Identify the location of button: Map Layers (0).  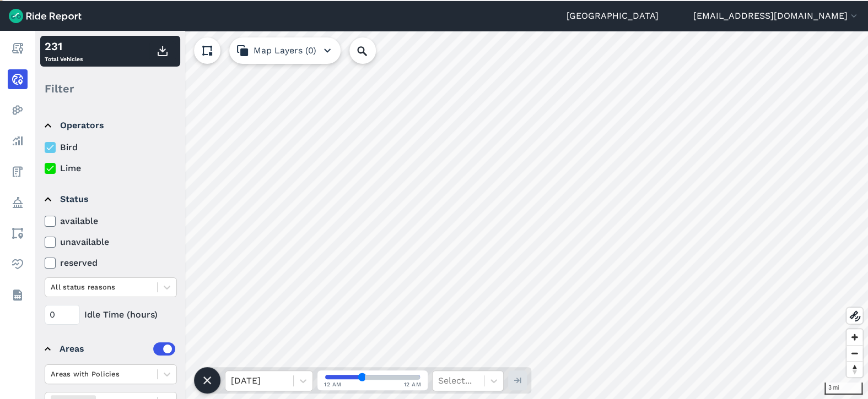
(285, 51).